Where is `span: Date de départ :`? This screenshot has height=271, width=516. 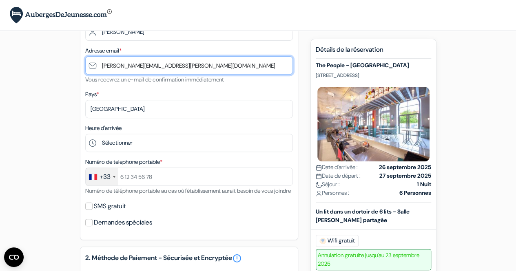 span: Date de départ : is located at coordinates (338, 176).